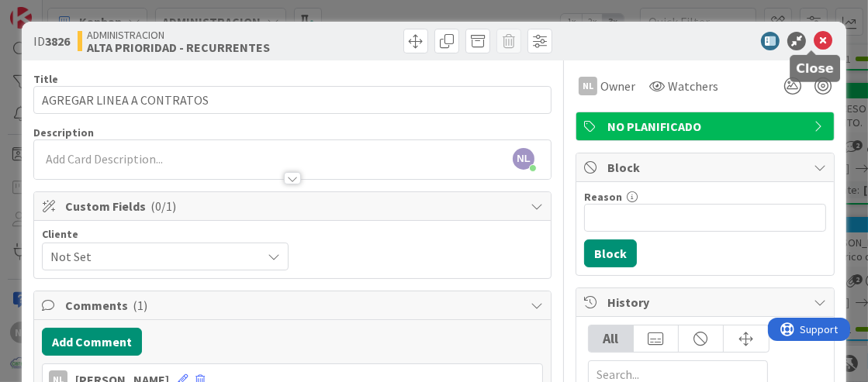 The image size is (868, 382). Describe the element at coordinates (294, 206) in the screenshot. I see `span: Custom Fields` at that location.